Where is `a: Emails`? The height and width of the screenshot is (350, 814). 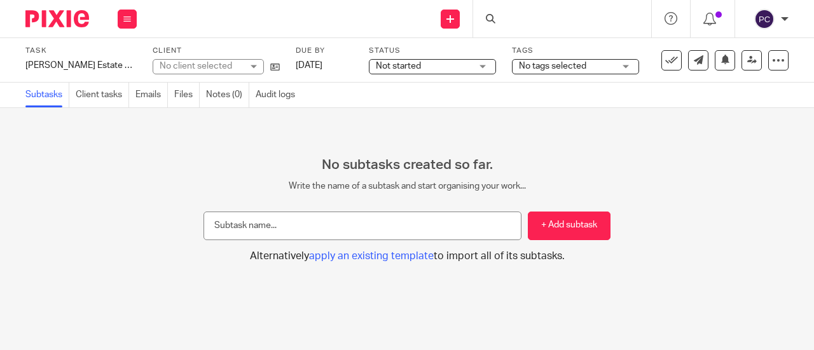 a: Emails is located at coordinates (151, 95).